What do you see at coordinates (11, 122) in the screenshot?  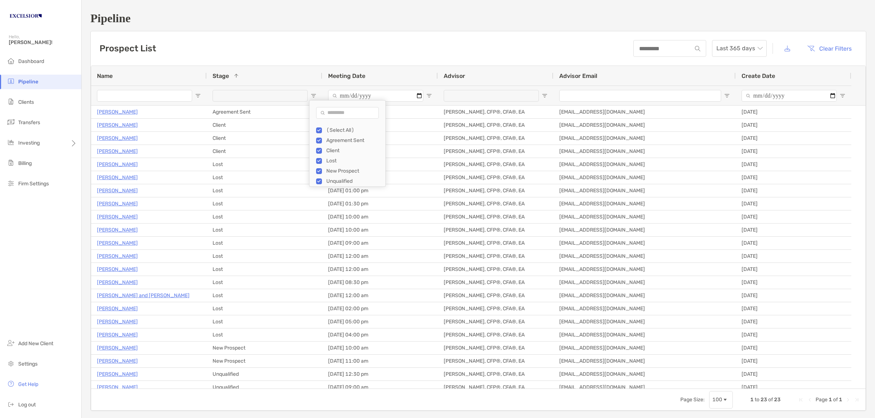 I see `img: transfers icon` at bounding box center [11, 122].